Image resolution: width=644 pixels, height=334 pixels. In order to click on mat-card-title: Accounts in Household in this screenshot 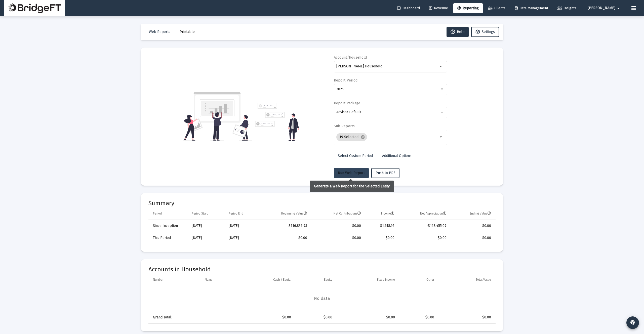, I will do `click(322, 269)`.